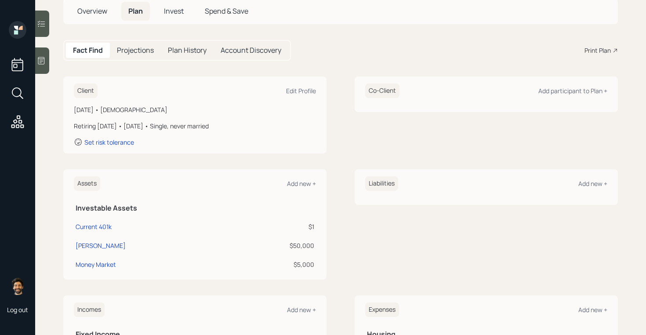 Image resolution: width=646 pixels, height=335 pixels. I want to click on div: $5,000, so click(274, 264).